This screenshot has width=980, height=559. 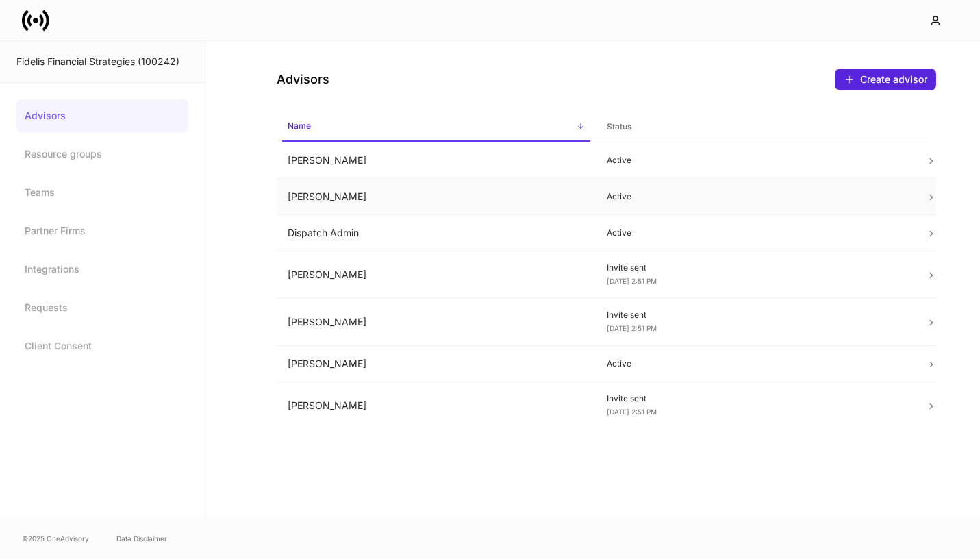 What do you see at coordinates (755, 127) in the screenshot?
I see `span: Status` at bounding box center [755, 127].